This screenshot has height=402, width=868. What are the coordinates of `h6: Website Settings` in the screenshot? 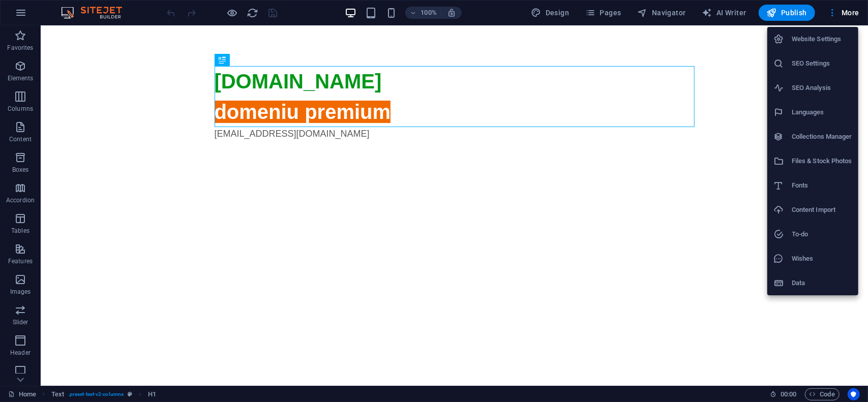 It's located at (821, 39).